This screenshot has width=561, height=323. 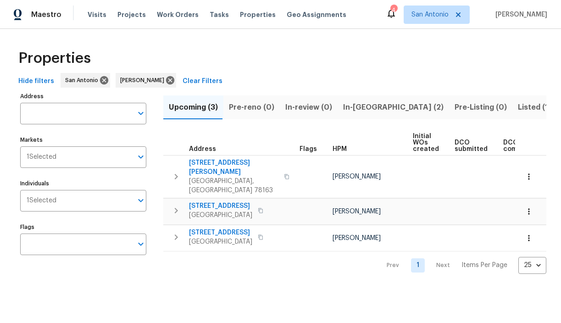 What do you see at coordinates (202, 81) in the screenshot?
I see `button: Clear Filters` at bounding box center [202, 81].